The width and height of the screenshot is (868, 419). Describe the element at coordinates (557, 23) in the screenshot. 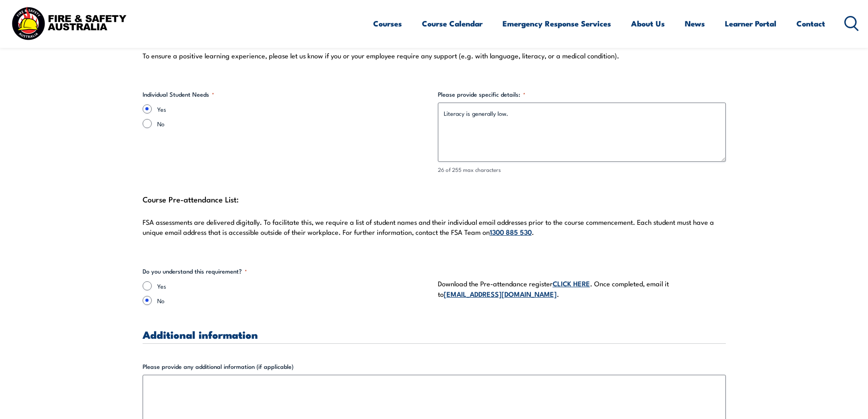

I see `a: Emergency Response Services` at that location.